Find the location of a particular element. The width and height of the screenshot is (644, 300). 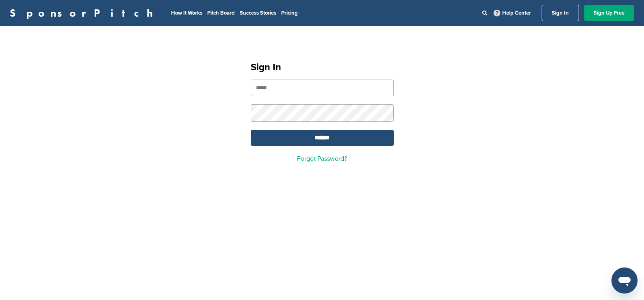

a: Help Center is located at coordinates (513, 13).